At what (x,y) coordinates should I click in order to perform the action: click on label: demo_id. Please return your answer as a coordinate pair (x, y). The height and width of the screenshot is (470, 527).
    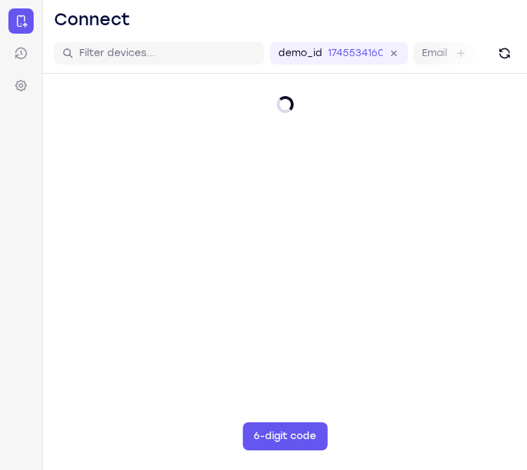
    Looking at the image, I should click on (300, 53).